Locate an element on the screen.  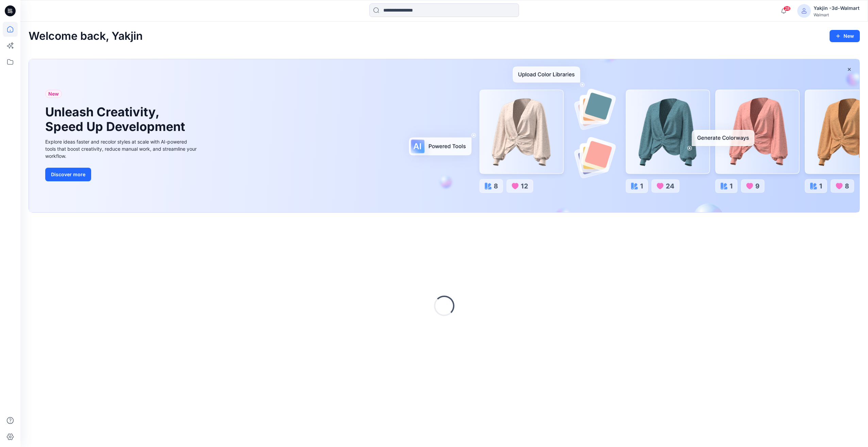
button: New is located at coordinates (845, 36).